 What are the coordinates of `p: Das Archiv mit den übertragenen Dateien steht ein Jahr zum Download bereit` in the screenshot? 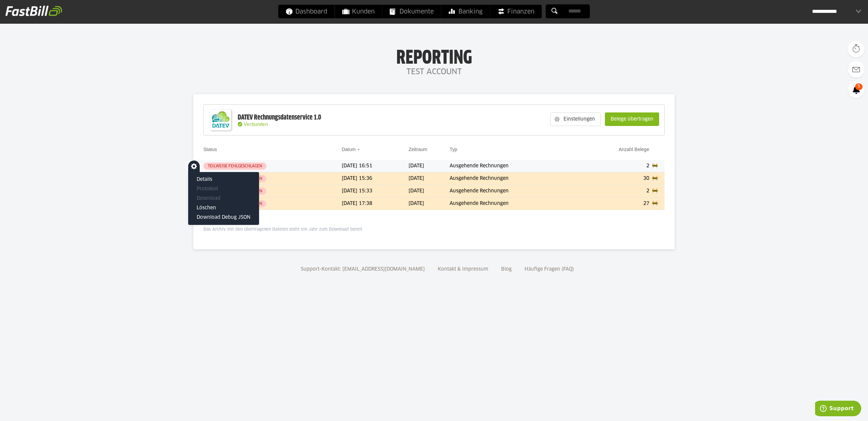 It's located at (434, 229).